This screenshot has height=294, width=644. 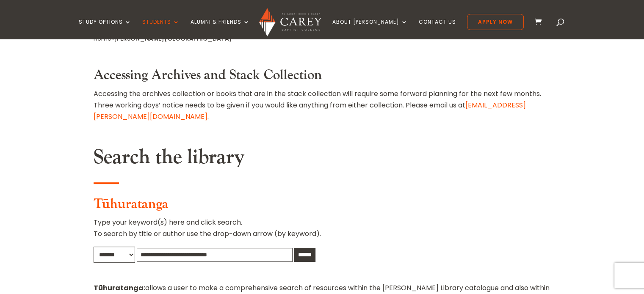 What do you see at coordinates (220, 29) in the screenshot?
I see `a: Alumni & Friends` at bounding box center [220, 29].